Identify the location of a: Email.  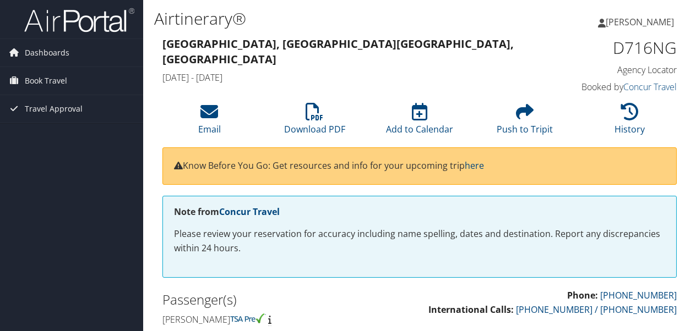
(209, 122).